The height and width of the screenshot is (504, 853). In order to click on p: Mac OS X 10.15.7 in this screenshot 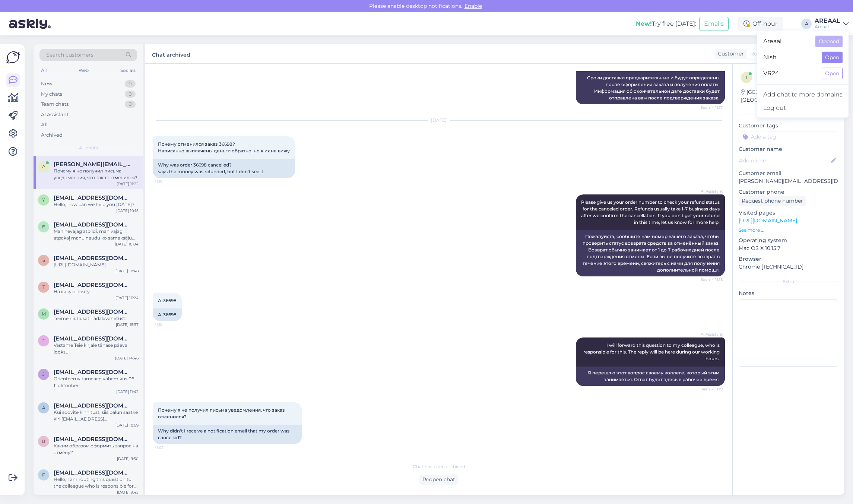, I will do `click(788, 248)`.